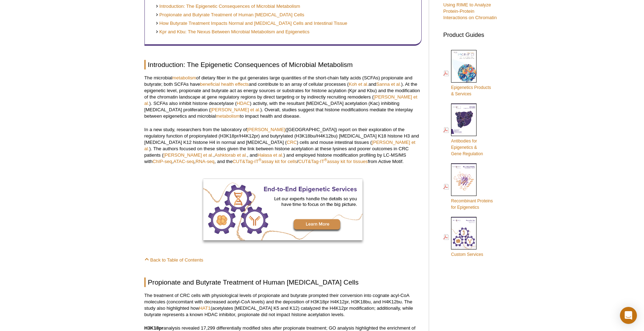 Image resolution: width=644 pixels, height=331 pixels. I want to click on a: Back to Table of Contents, so click(174, 260).